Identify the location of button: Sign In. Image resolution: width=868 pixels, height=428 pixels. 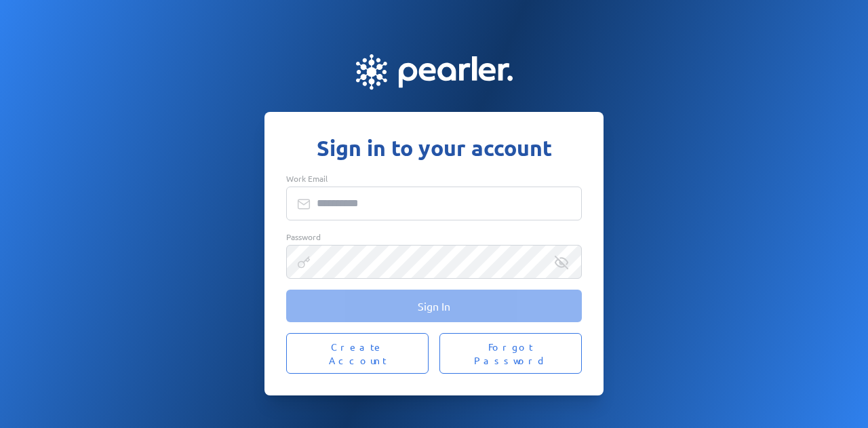
(434, 306).